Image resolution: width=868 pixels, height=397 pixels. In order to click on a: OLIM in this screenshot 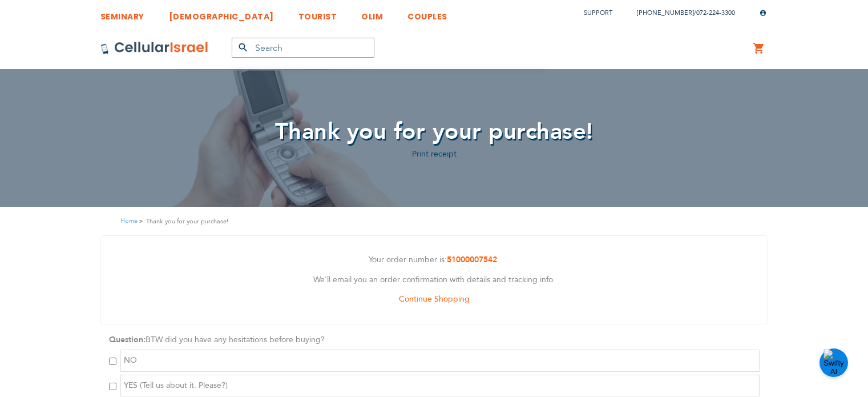, I will do `click(372, 13)`.